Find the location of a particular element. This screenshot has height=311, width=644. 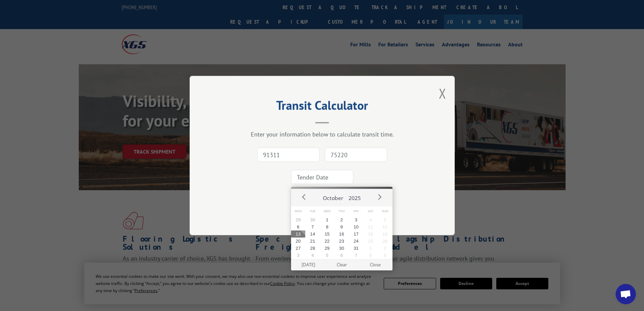

button: 12 is located at coordinates (385, 226).